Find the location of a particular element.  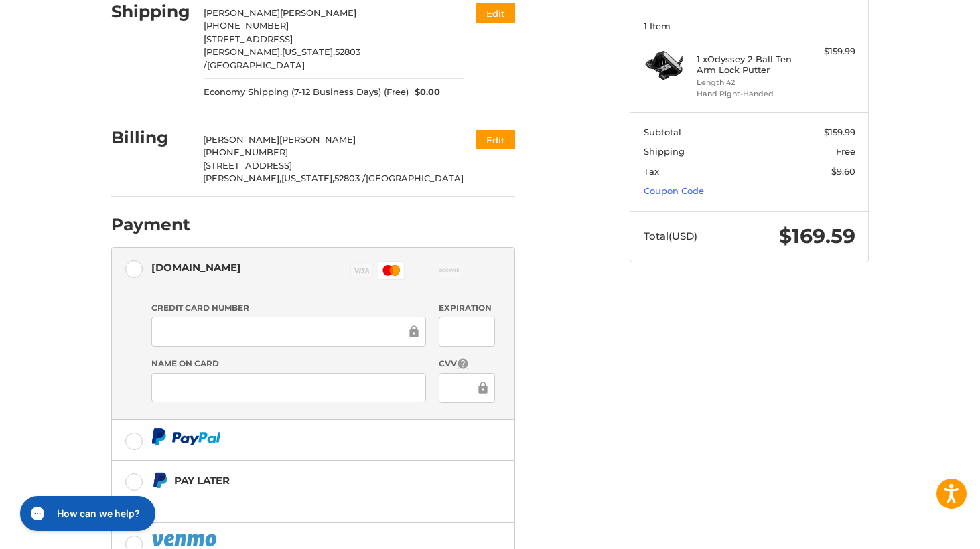

label: Credit Card Number is located at coordinates (288, 308).